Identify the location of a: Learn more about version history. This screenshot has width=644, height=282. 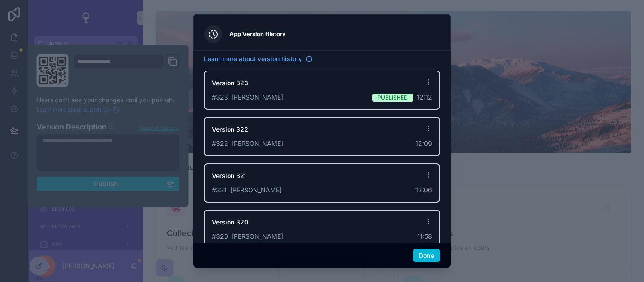
(258, 59).